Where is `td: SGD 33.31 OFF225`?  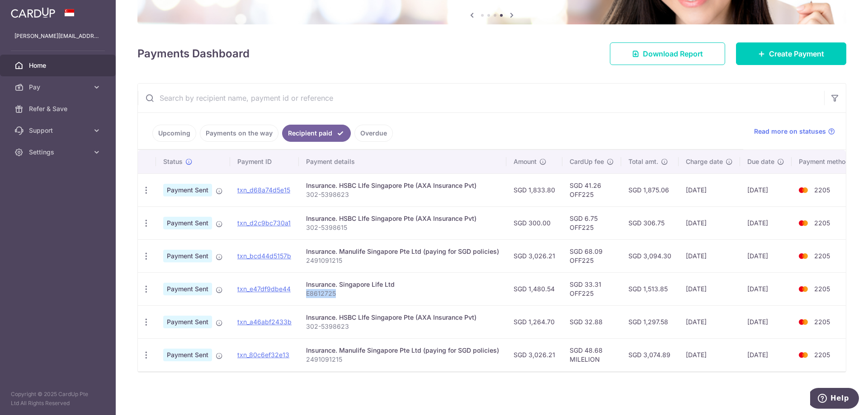
td: SGD 33.31 OFF225 is located at coordinates (592, 289).